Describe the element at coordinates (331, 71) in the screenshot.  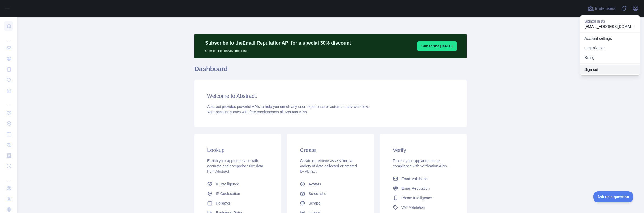
I see `h1: Dashboard` at that location.